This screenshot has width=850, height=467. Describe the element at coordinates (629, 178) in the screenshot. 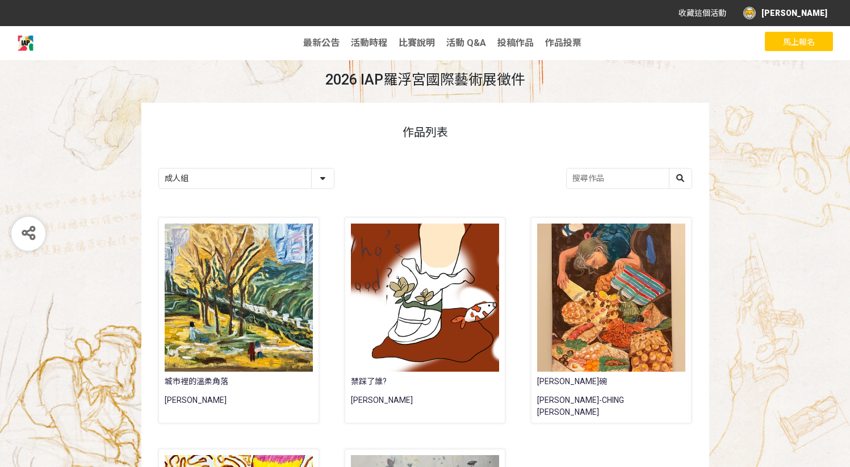

I see `input: 搜尋作品` at that location.